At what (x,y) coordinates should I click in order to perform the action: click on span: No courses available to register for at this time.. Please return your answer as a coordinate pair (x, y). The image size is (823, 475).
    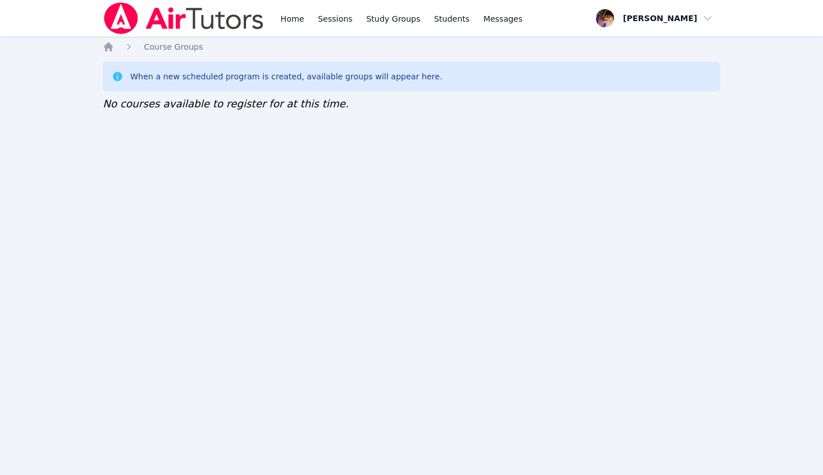
    Looking at the image, I should click on (225, 103).